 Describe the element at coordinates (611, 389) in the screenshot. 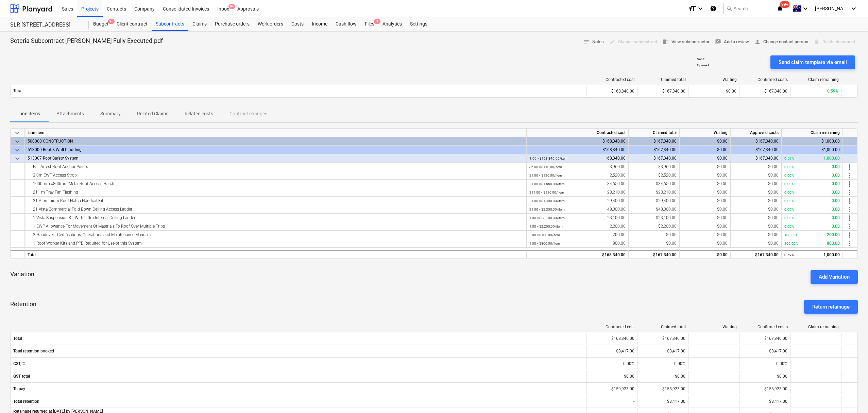

I see `div: $159,923.00` at that location.